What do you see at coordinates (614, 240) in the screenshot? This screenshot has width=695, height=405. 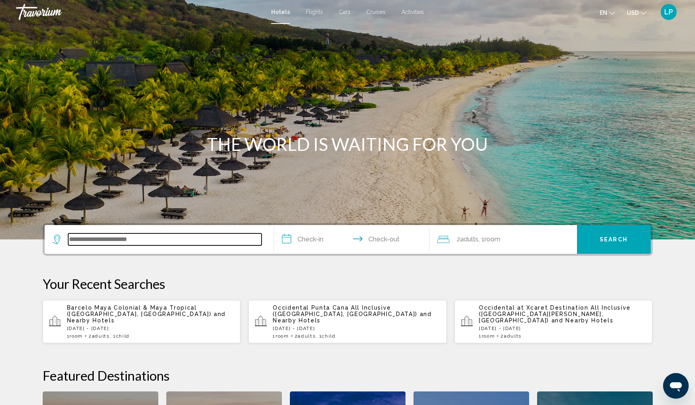 I see `span: Search` at bounding box center [614, 240].